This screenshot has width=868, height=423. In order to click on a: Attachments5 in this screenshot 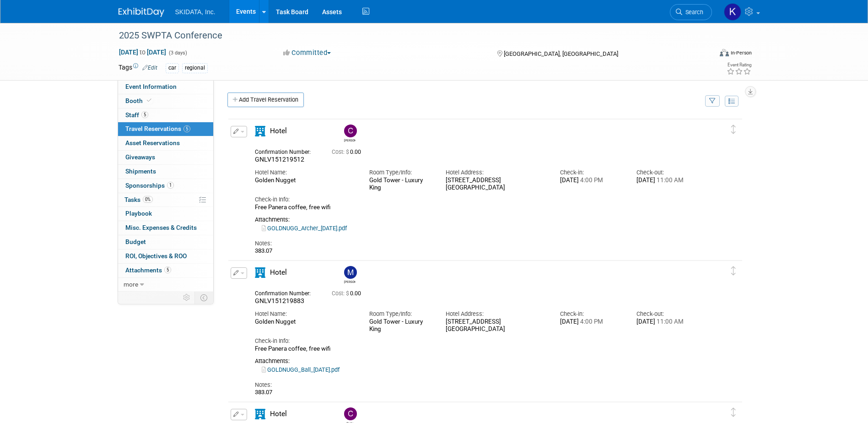, I will do `click(165, 270)`.